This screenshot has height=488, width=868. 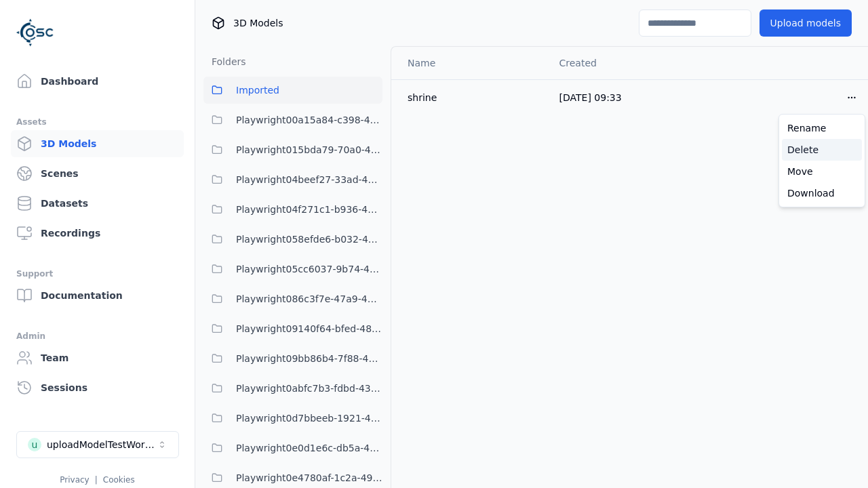 What do you see at coordinates (822, 172) in the screenshot?
I see `div: Move` at bounding box center [822, 172].